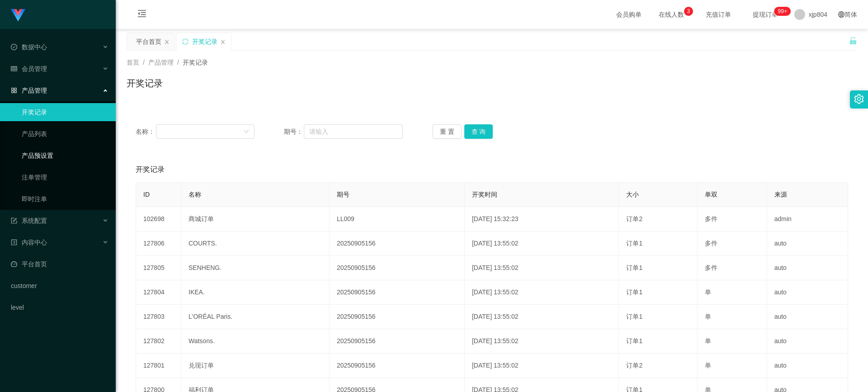  What do you see at coordinates (205, 42) in the screenshot?
I see `div: 开奖记录` at bounding box center [205, 42].